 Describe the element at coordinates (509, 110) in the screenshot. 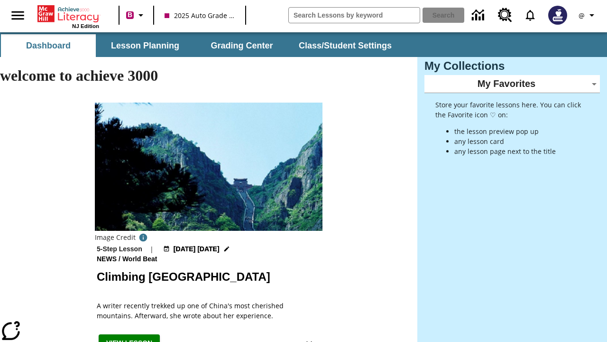

I see `p: Store your favorite lessons here. You can click the Favorite icon ♡ on:` at that location.